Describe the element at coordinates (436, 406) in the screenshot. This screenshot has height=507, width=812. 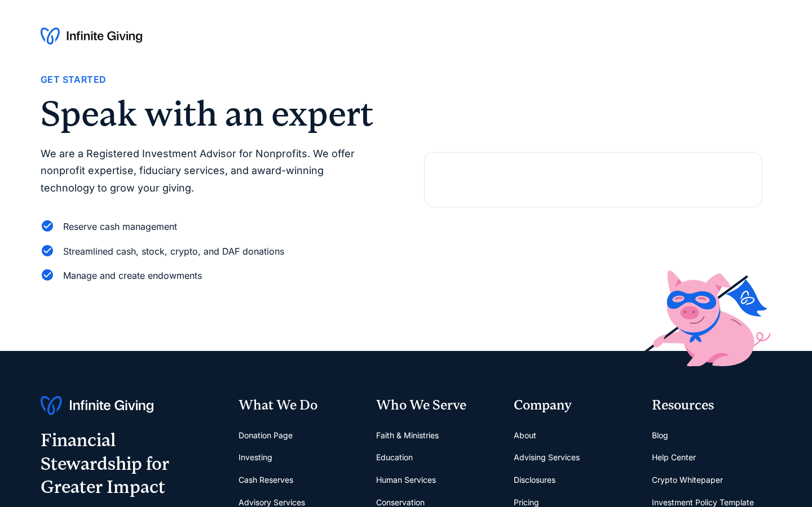
I see `div: Who We Serve` at that location.